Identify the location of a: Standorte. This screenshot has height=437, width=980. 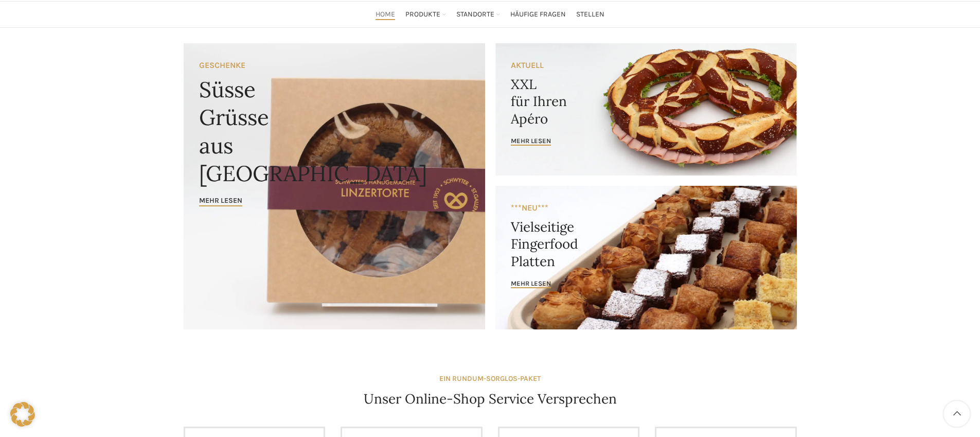
(478, 14).